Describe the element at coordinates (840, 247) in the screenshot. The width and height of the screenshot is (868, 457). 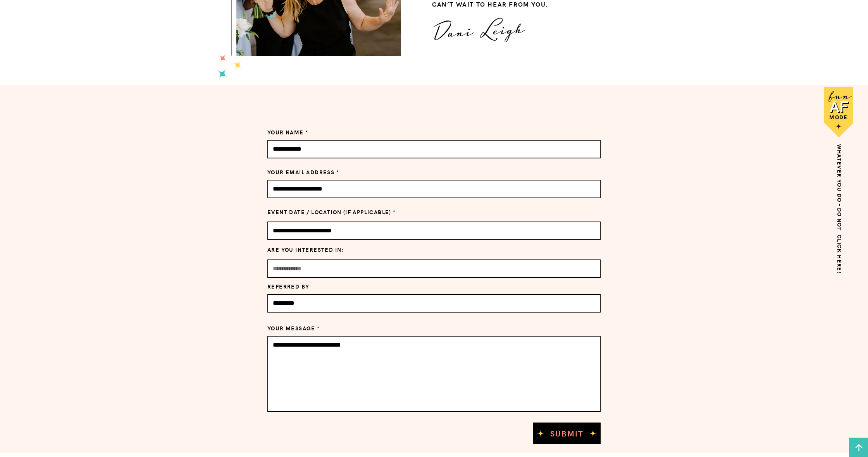
I see `p: whatever you do - do not click here!` at that location.